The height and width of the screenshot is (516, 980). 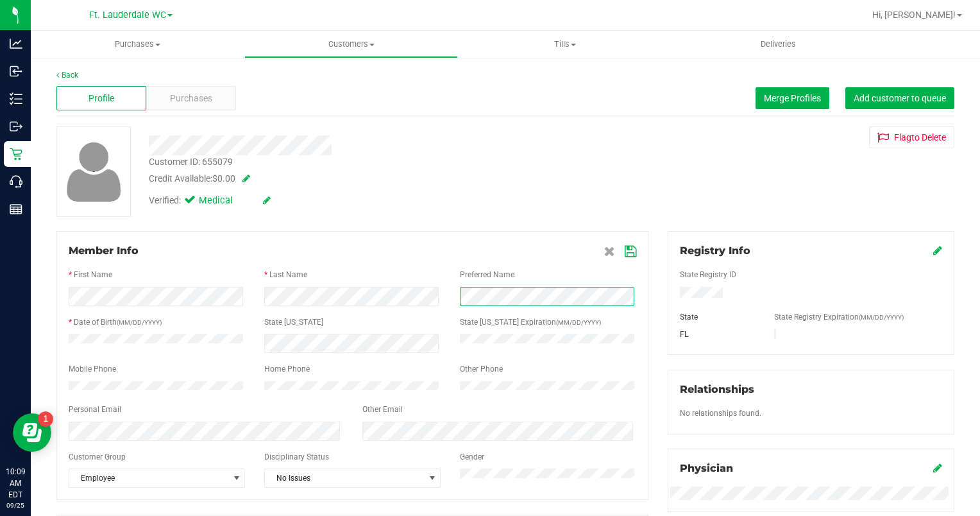 I want to click on label: First Name, so click(x=93, y=274).